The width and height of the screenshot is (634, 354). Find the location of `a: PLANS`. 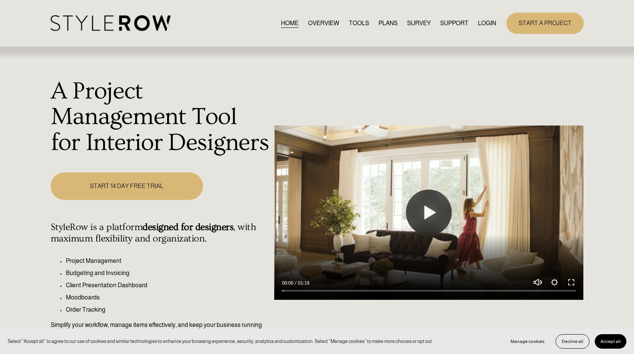

a: PLANS is located at coordinates (388, 23).